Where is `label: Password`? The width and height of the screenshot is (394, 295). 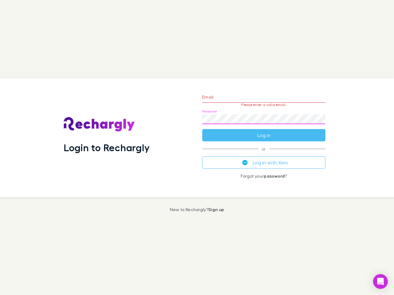 label: Password is located at coordinates (209, 111).